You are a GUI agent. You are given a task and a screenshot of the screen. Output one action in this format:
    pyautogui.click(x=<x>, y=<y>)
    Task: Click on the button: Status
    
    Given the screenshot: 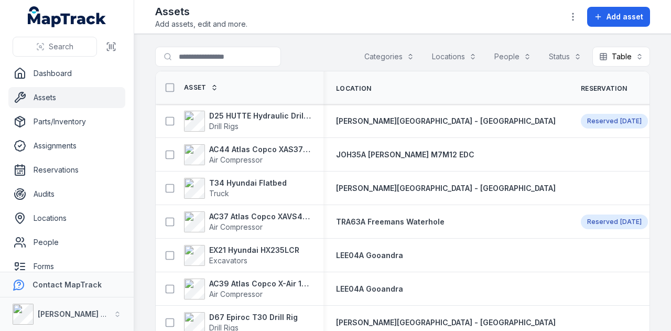 What is the action you would take?
    pyautogui.click(x=565, y=57)
    